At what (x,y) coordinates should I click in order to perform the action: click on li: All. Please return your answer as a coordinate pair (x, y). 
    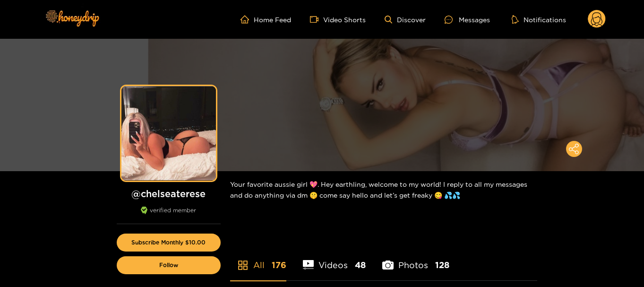
    Looking at the image, I should click on (258, 259).